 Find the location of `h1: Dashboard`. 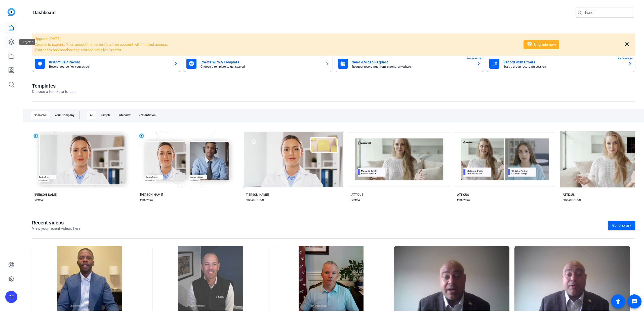

h1: Dashboard is located at coordinates (44, 12).